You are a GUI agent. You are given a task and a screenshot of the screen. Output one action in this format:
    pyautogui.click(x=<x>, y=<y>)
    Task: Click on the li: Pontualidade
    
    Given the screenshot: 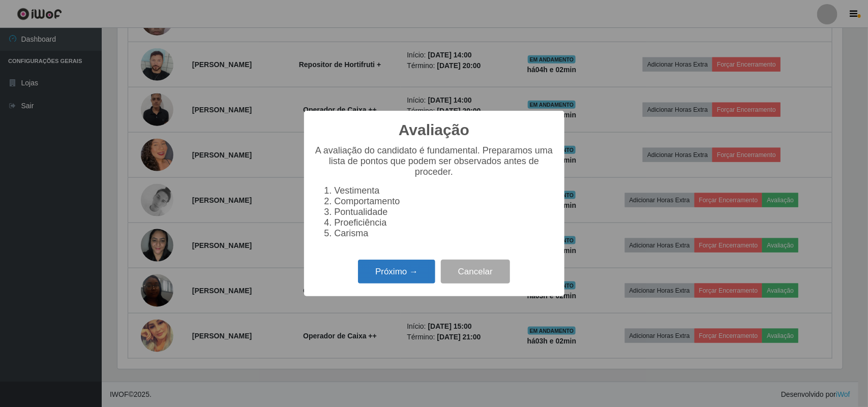 What is the action you would take?
    pyautogui.click(x=444, y=212)
    